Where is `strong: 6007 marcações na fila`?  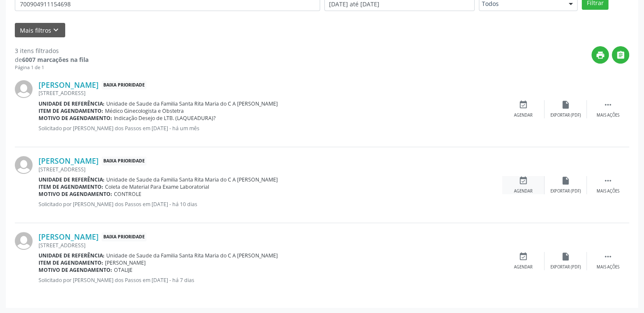 strong: 6007 marcações na fila is located at coordinates (55, 59).